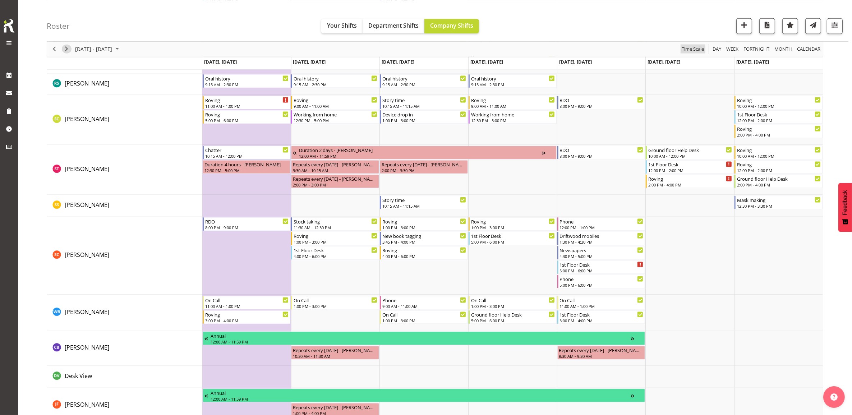 The width and height of the screenshot is (852, 415). Describe the element at coordinates (424, 120) in the screenshot. I see `div: 1:00 PM - 3:00 PM` at that location.